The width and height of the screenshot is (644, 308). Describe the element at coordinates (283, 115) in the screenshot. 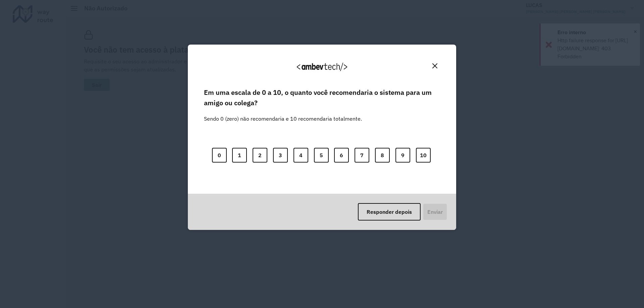

I see `label: Sendo 0 (zero) não recomendaria e 10 recomendaria totalmente.` at that location.